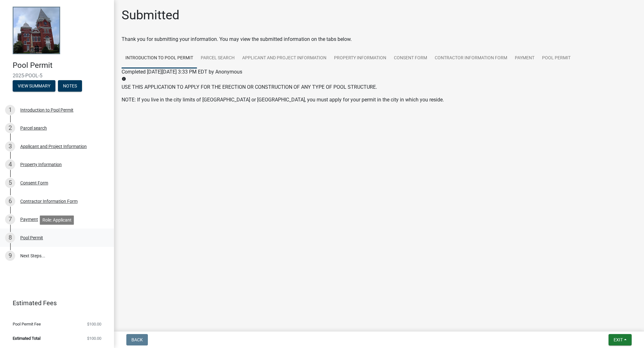  What do you see at coordinates (10, 238) in the screenshot?
I see `div: 8` at bounding box center [10, 238].